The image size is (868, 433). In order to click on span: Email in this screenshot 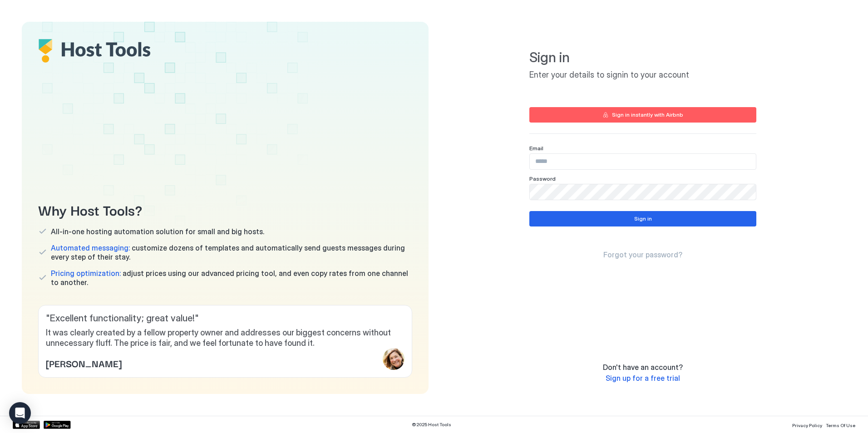, I will do `click(536, 148)`.